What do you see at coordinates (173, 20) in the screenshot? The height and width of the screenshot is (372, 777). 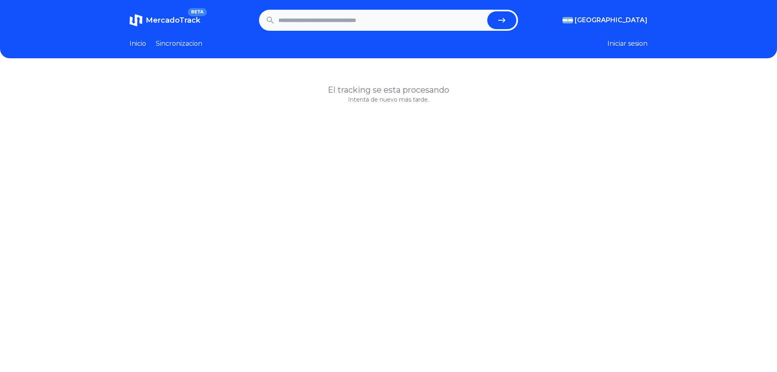 I see `span: MercadoTrack` at bounding box center [173, 20].